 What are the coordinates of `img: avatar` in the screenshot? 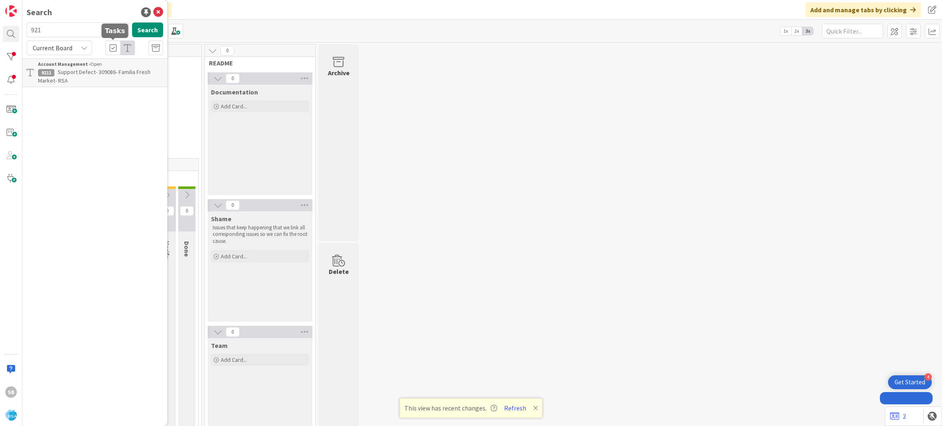 It's located at (11, 415).